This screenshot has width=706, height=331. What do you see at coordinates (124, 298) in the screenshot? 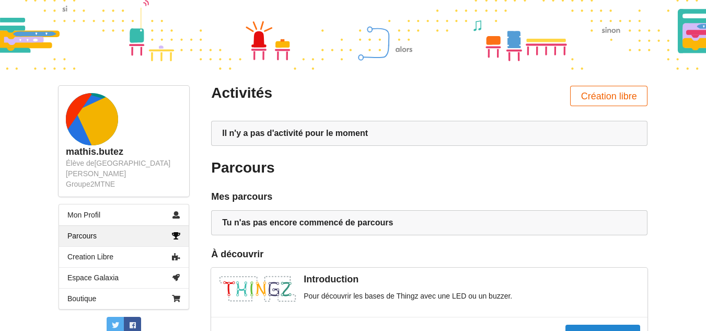
I see `a: Boutique` at bounding box center [124, 298].